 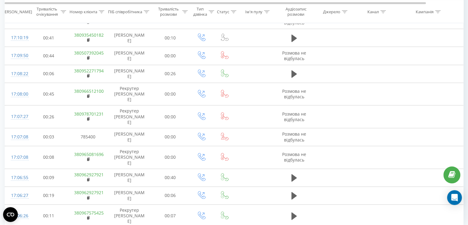 What do you see at coordinates (47, 12) in the screenshot?
I see `div: Тривалість очікування` at bounding box center [47, 12].